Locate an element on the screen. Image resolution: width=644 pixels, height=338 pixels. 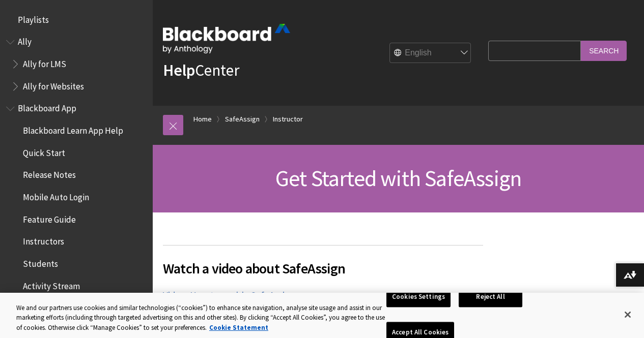
a: Video: How to enable SafeAssign is located at coordinates (228, 295).